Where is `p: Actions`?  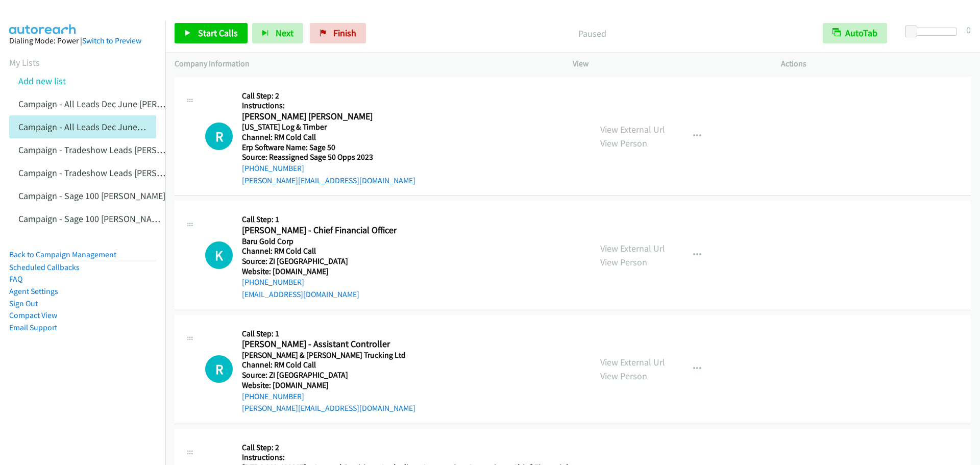
p: Actions is located at coordinates (876, 64).